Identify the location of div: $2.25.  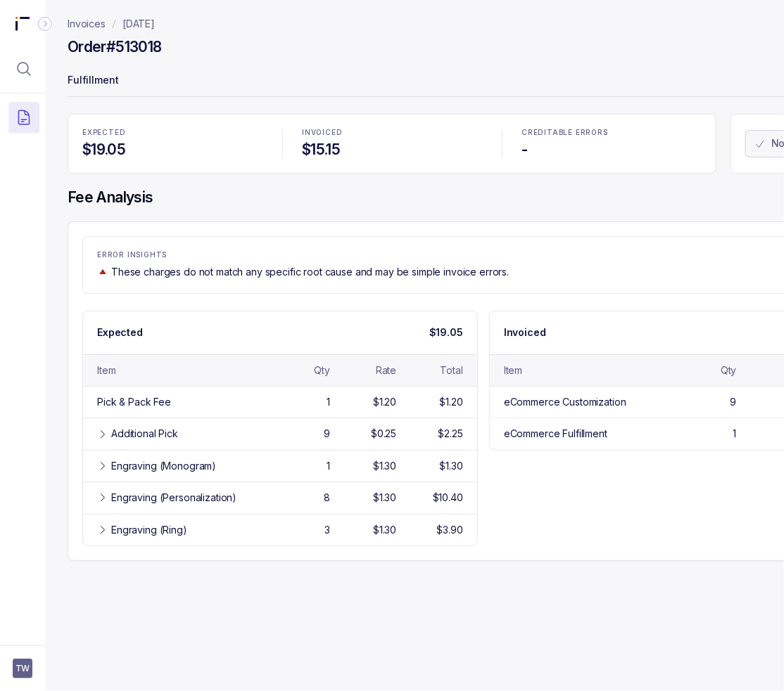
(450, 434).